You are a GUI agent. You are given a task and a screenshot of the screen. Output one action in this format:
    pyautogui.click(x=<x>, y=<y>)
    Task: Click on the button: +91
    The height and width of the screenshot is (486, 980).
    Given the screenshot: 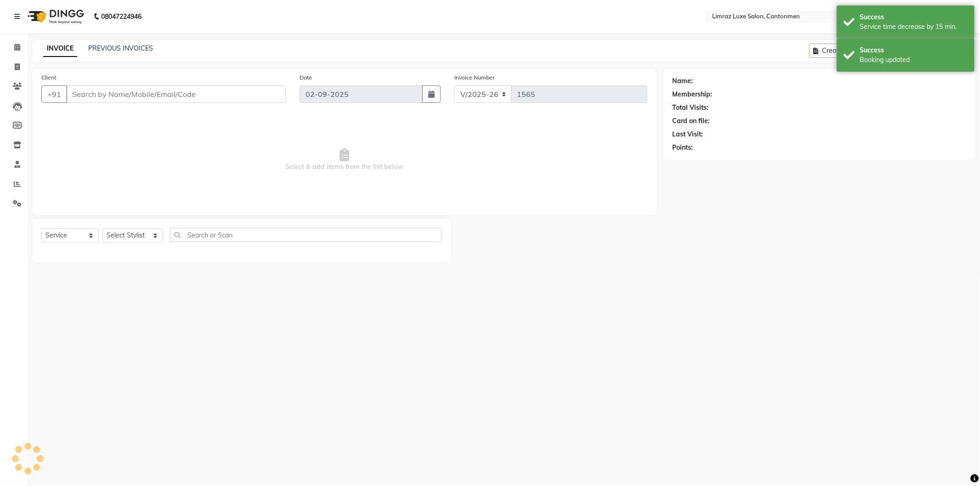 What is the action you would take?
    pyautogui.click(x=55, y=94)
    